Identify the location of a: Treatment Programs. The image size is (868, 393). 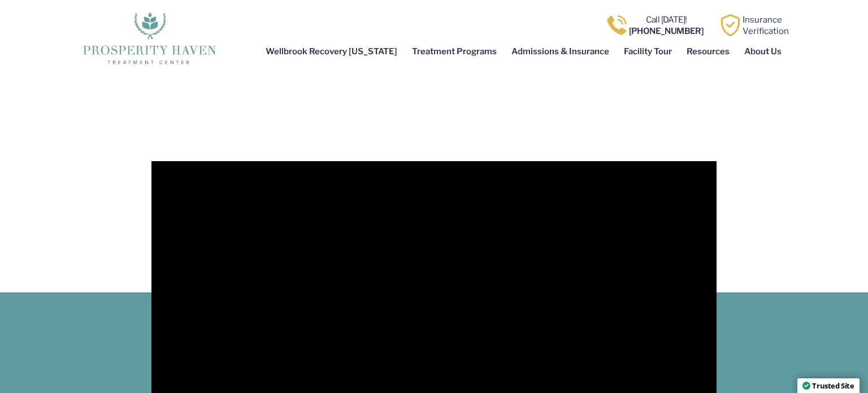
(455, 51).